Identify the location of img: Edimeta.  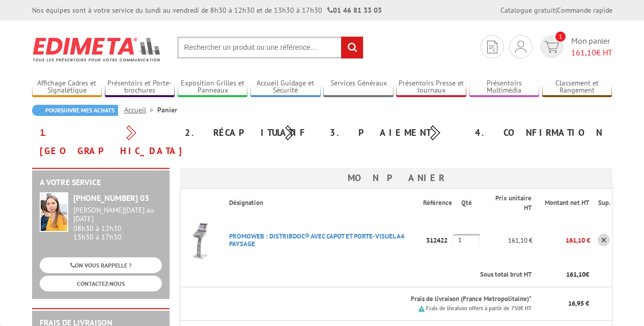
(97, 49).